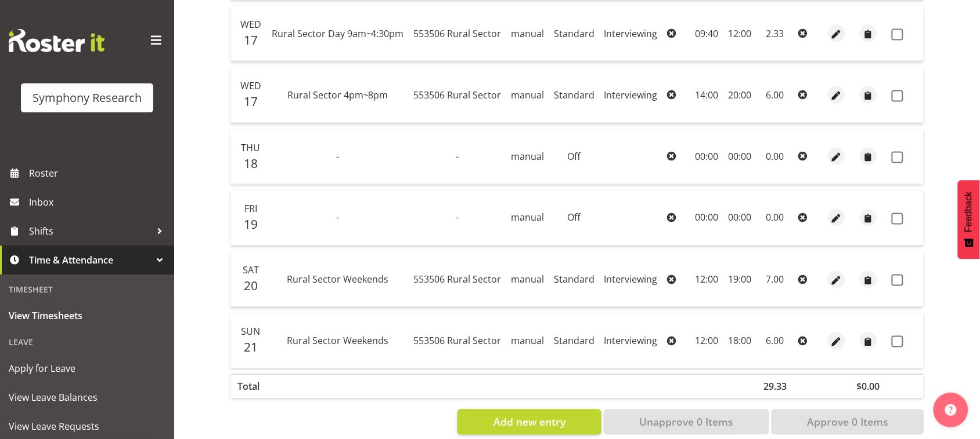  Describe the element at coordinates (740, 95) in the screenshot. I see `td: 20:00` at that location.